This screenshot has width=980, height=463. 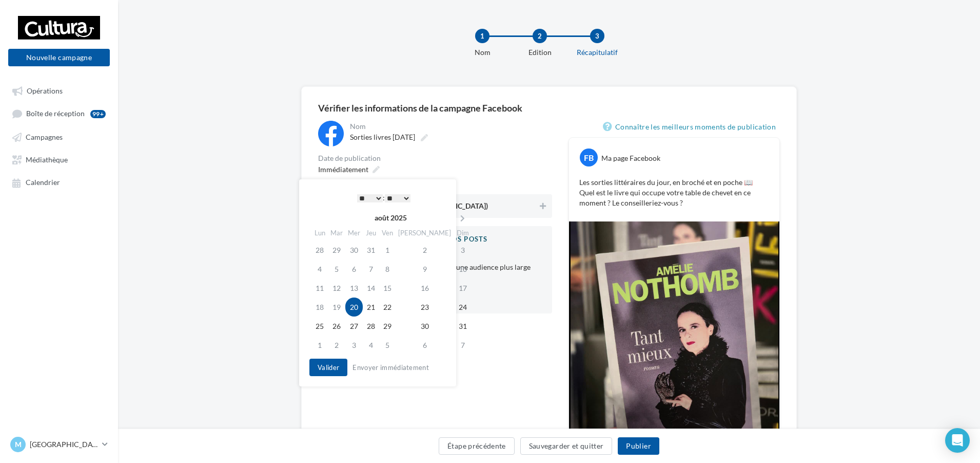 I want to click on td: 24, so click(x=463, y=307).